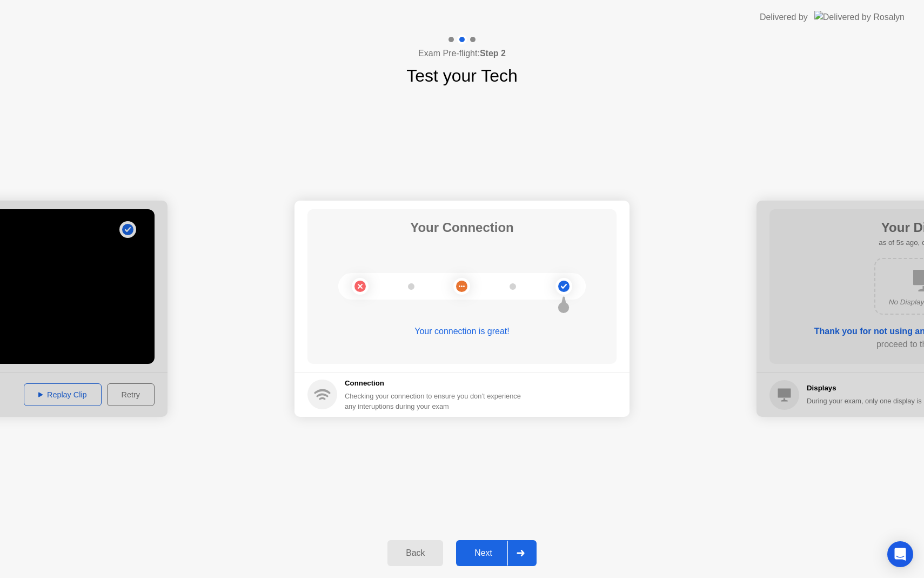  I want to click on div: Your connection is great!, so click(462, 332).